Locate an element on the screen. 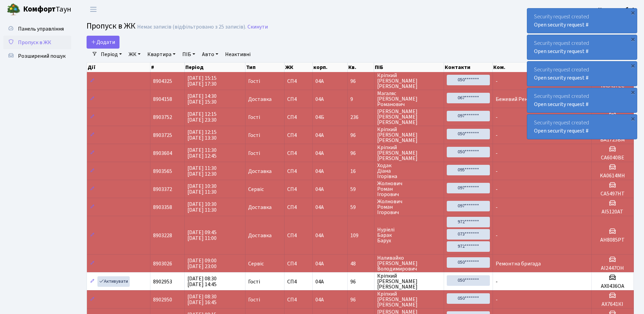 The height and width of the screenshot is (314, 644). th: Кв. is located at coordinates (361, 68).